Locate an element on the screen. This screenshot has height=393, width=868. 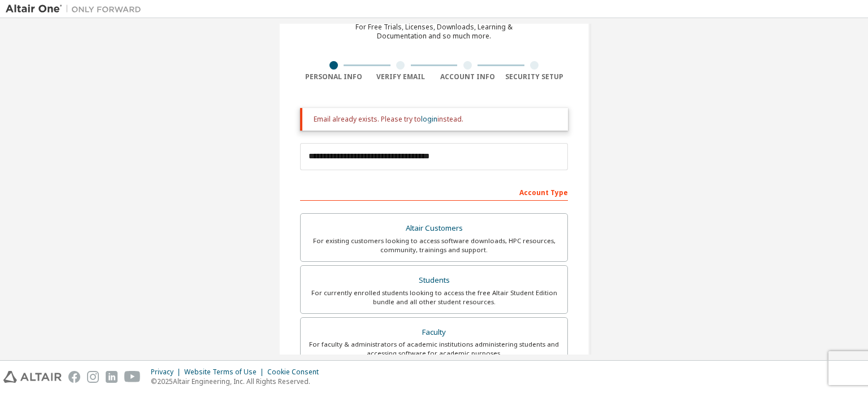
div: Altair Customers is located at coordinates (434, 228).